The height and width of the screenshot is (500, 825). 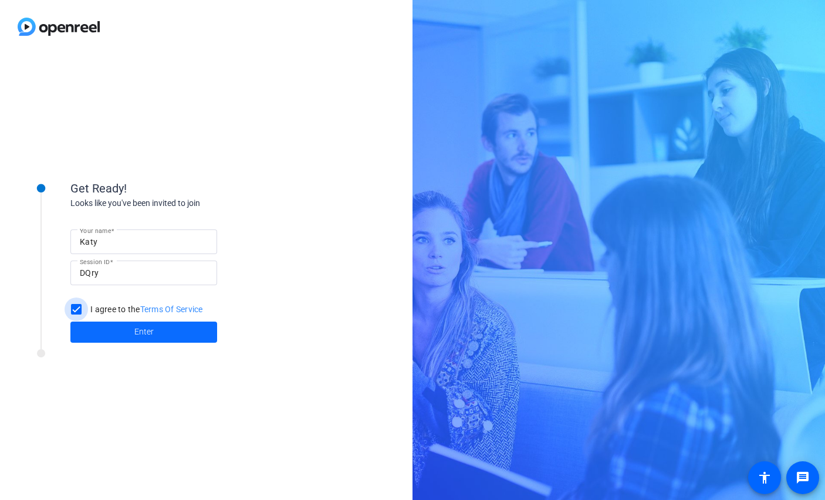 I want to click on mat-icon: message, so click(x=803, y=478).